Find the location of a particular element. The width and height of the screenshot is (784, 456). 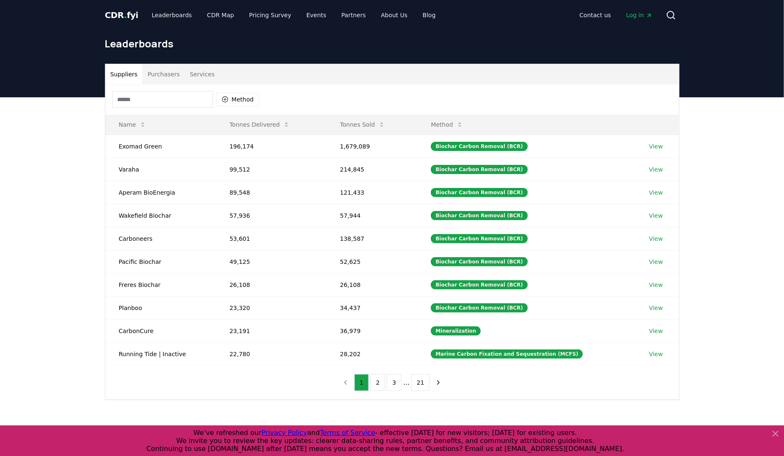

a: Pricing Survey is located at coordinates (270, 15).